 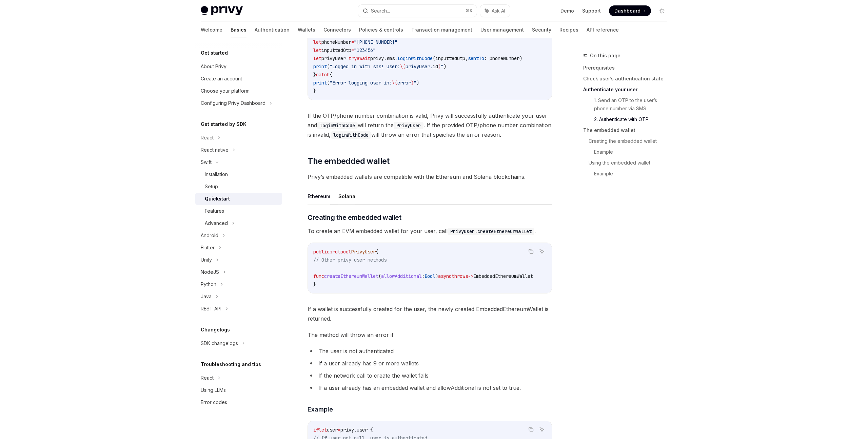 I want to click on h5: Get started by SDK, so click(x=223, y=124).